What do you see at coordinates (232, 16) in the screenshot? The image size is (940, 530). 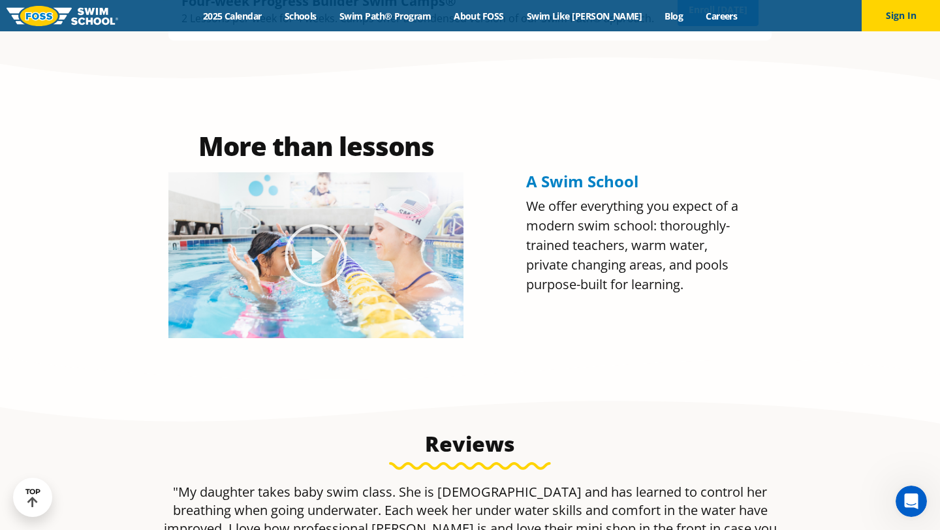 I see `a: 2025 Calendar` at bounding box center [232, 16].